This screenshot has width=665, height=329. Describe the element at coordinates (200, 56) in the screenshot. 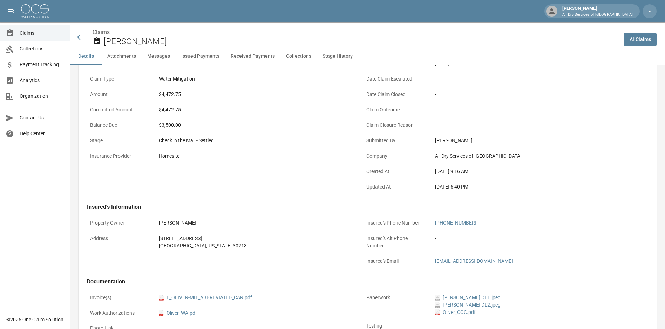

I see `button: Issued Payments` at that location.